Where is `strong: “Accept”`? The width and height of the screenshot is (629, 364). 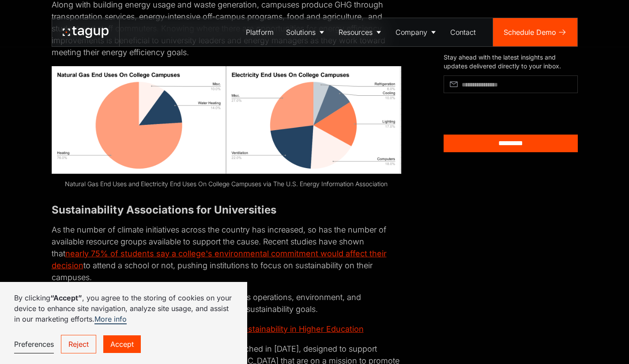
strong: “Accept” is located at coordinates (66, 298).